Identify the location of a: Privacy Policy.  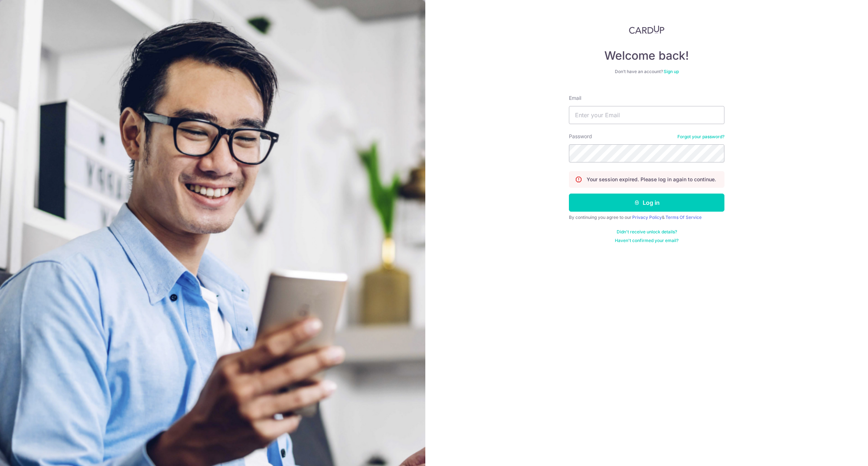
(647, 217).